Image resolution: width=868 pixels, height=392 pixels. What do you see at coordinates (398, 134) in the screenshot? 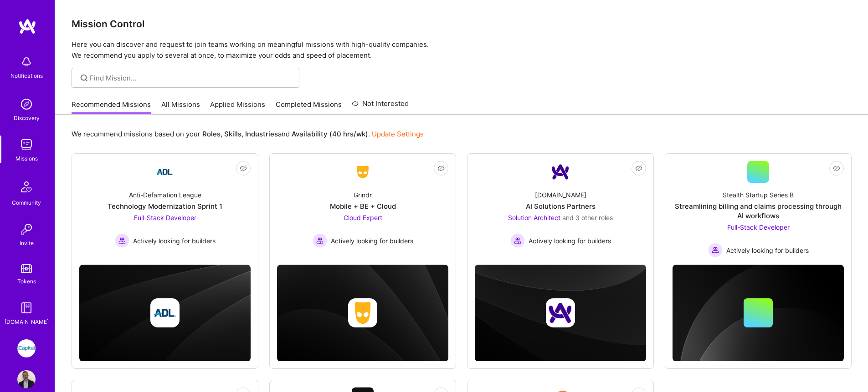
I see `a: Update Settings` at bounding box center [398, 134].